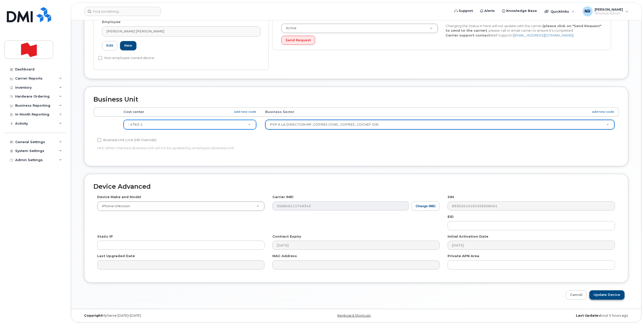 The width and height of the screenshot is (644, 325). Describe the element at coordinates (324, 124) in the screenshot. I see `span: PVP A LA DIRECTION MF, COPRES CONS., COPRES., COCHEF DIR.` at that location.